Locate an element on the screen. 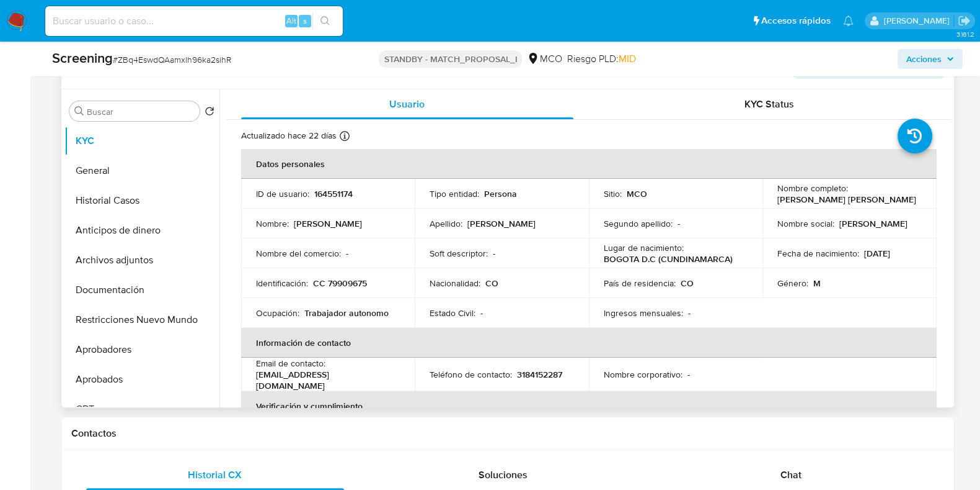 This screenshot has height=490, width=980. p: Estado Civil : is located at coordinates (453, 313).